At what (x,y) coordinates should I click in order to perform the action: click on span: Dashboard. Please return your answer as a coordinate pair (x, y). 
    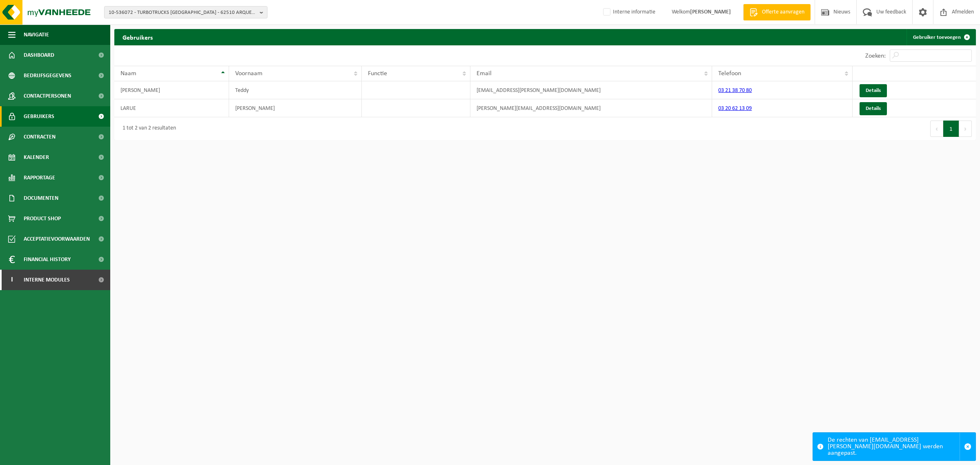
    Looking at the image, I should click on (39, 55).